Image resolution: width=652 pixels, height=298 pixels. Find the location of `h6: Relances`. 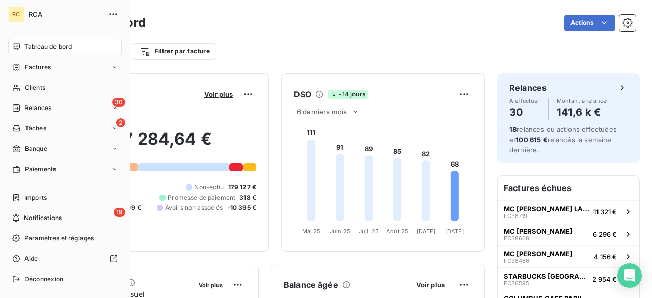

h6: Relances is located at coordinates (528, 88).